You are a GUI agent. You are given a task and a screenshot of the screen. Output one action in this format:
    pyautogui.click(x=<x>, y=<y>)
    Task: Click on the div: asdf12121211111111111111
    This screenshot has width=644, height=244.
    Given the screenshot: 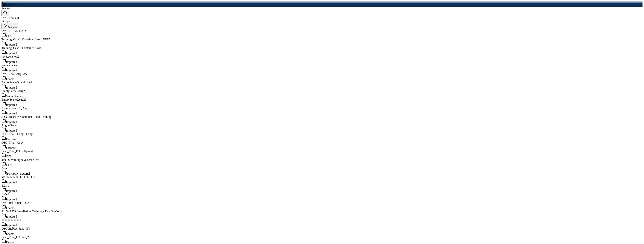 What is the action you would take?
    pyautogui.click(x=322, y=177)
    